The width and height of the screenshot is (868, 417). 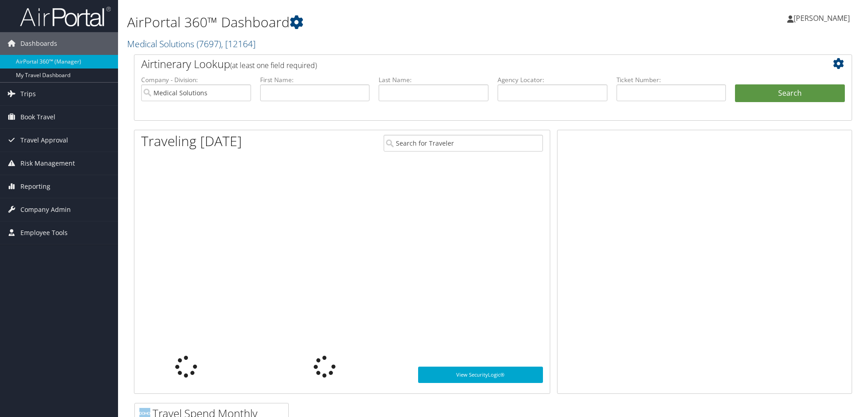 I want to click on span: Reporting, so click(x=35, y=187).